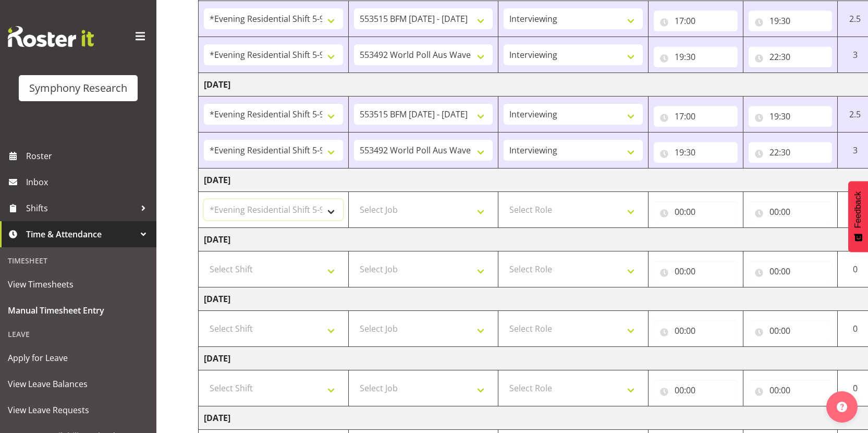  I want to click on span: View Leave Requests, so click(78, 410).